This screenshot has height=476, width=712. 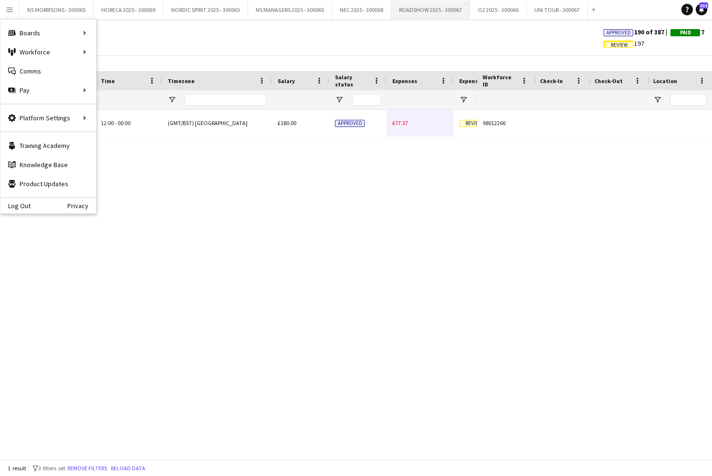 What do you see at coordinates (15, 206) in the screenshot?
I see `a: Log Out` at bounding box center [15, 206].